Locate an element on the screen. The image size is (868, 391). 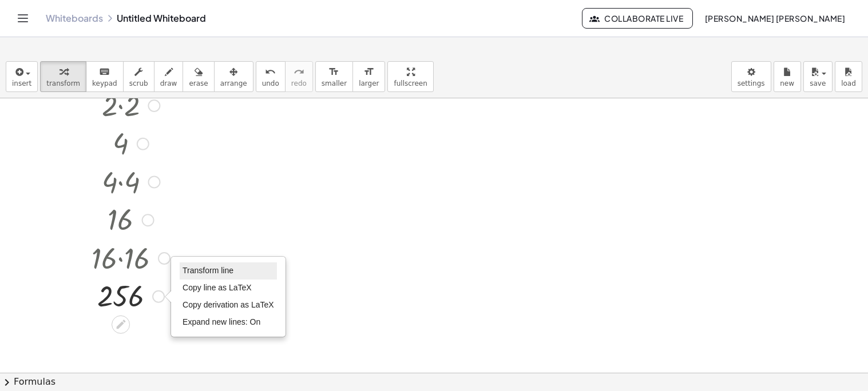
span: smaller is located at coordinates (334, 83).